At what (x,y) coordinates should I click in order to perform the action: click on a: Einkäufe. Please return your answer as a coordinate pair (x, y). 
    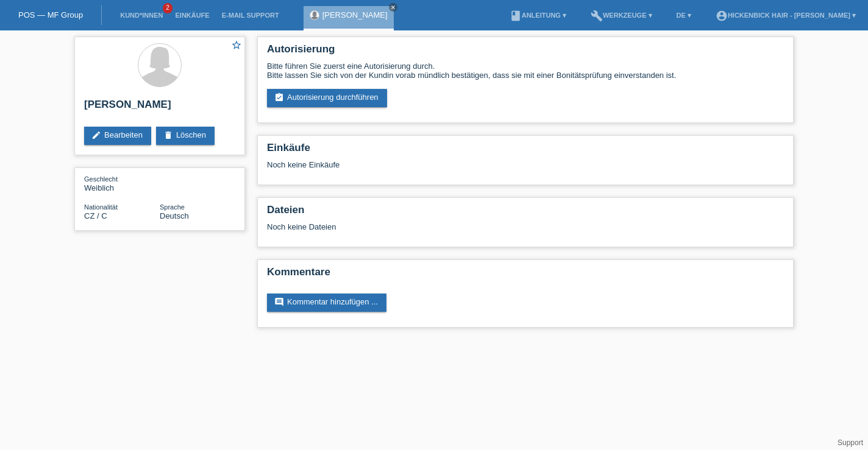
    Looking at the image, I should click on (192, 15).